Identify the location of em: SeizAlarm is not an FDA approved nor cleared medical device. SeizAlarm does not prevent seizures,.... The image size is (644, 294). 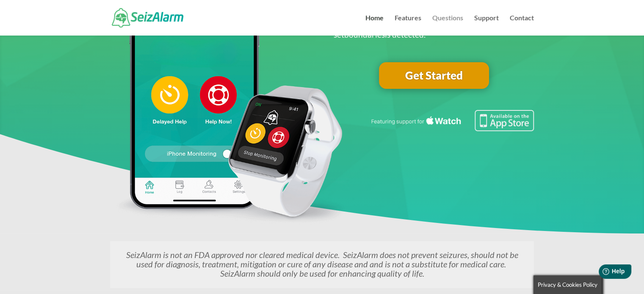
(322, 264).